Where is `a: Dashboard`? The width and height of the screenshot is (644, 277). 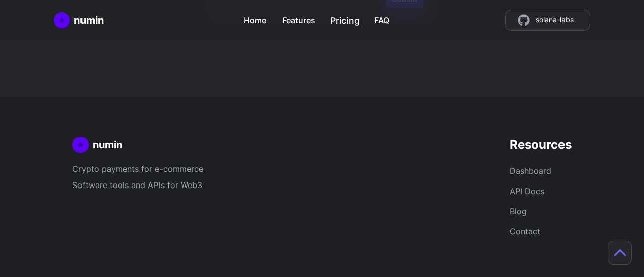
a: Dashboard is located at coordinates (530, 171).